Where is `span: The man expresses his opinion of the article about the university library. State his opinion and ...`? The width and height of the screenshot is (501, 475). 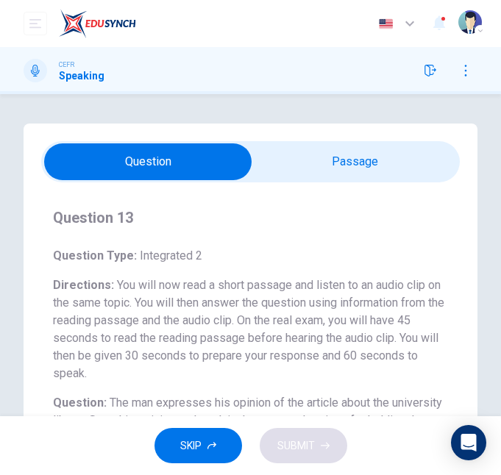 span: The man expresses his opinion of the article about the university library. State his opinion and ... is located at coordinates (247, 420).